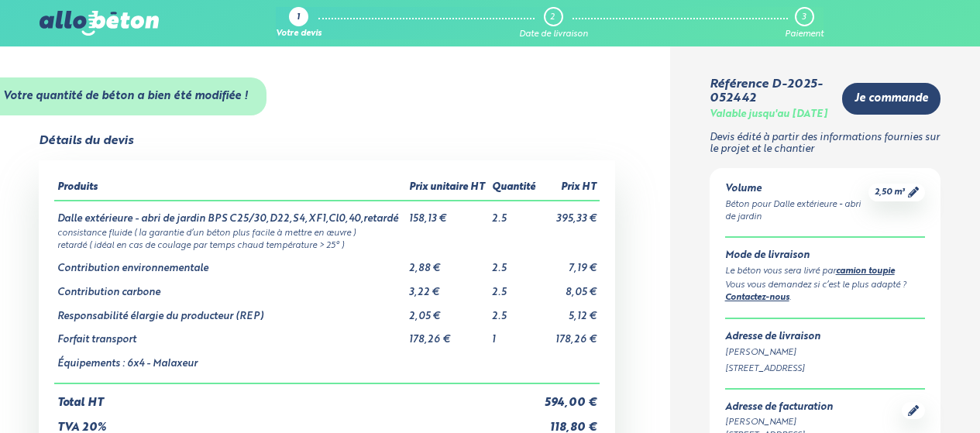 This screenshot has height=433, width=980. Describe the element at coordinates (230, 263) in the screenshot. I see `td: Contribution environnementale` at that location.